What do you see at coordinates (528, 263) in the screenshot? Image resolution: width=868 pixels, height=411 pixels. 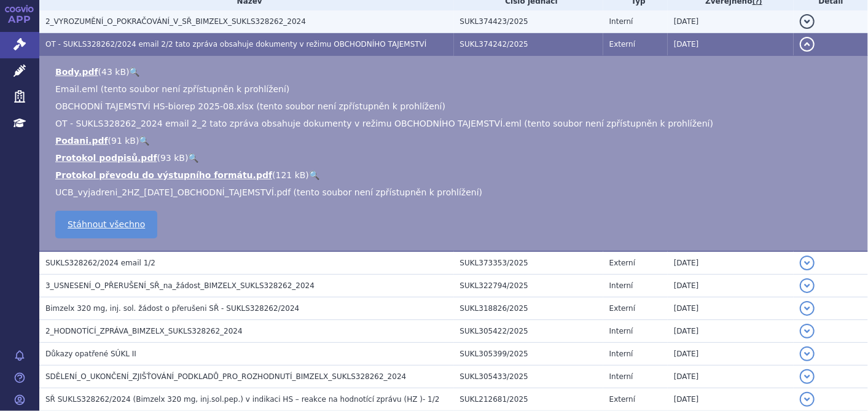 I see `td: SUKL373353/2025` at bounding box center [528, 263].